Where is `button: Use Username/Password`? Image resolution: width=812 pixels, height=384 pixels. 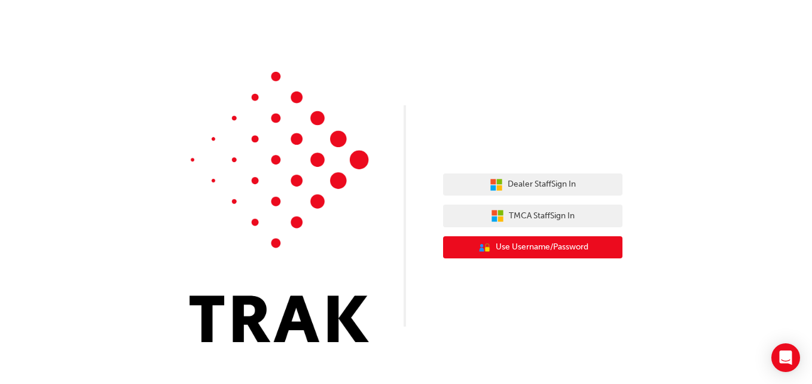
button: Use Username/Password is located at coordinates (533, 248).